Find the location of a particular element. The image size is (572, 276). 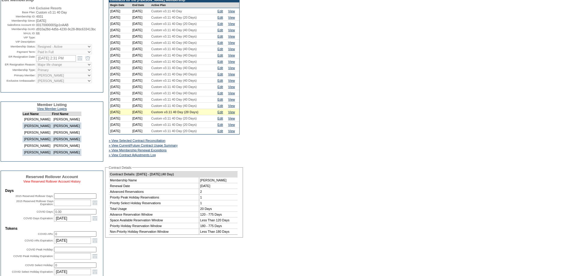

td: Membership Name is located at coordinates (154, 180).